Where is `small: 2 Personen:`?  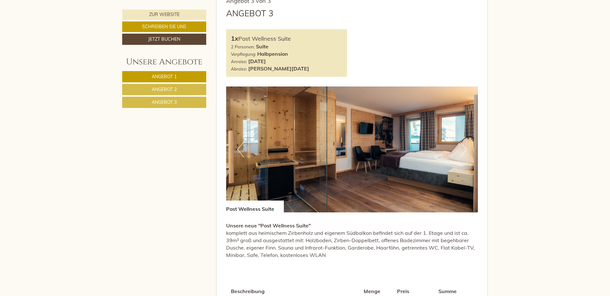
small: 2 Personen: is located at coordinates (243, 47).